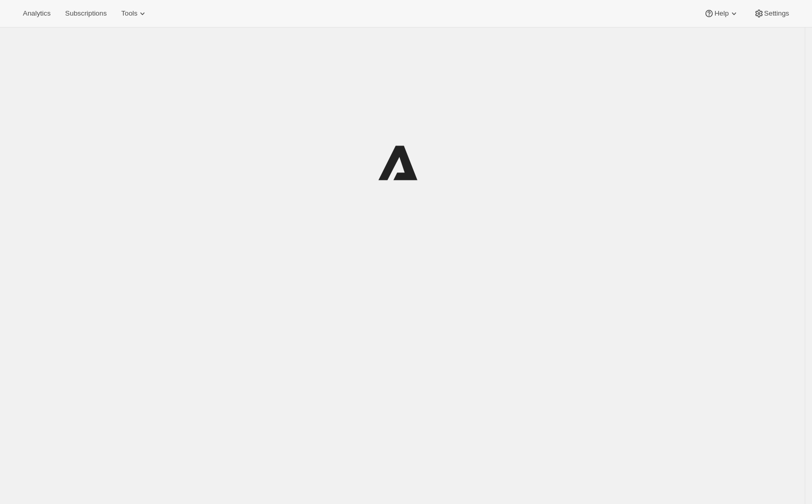 The width and height of the screenshot is (812, 504). I want to click on button: Tools, so click(134, 13).